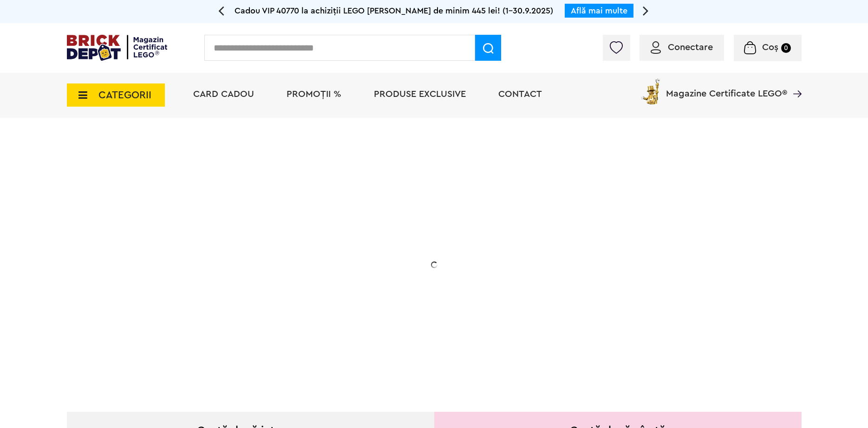 The width and height of the screenshot is (868, 428). I want to click on span: Magazine Certificate LEGO®, so click(726, 88).